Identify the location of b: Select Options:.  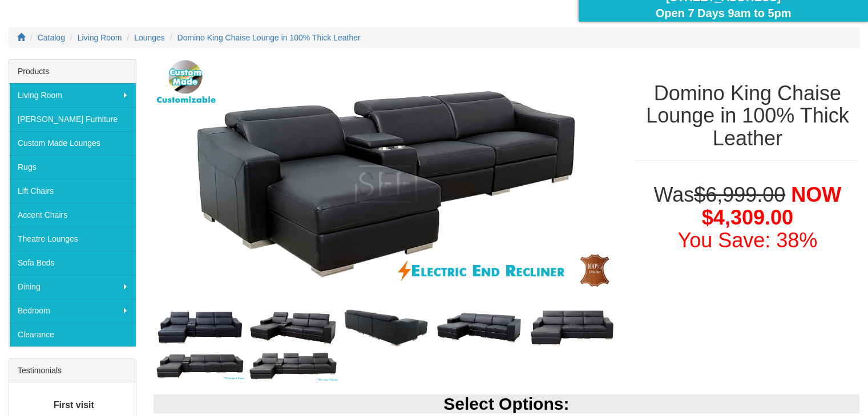
(506, 404).